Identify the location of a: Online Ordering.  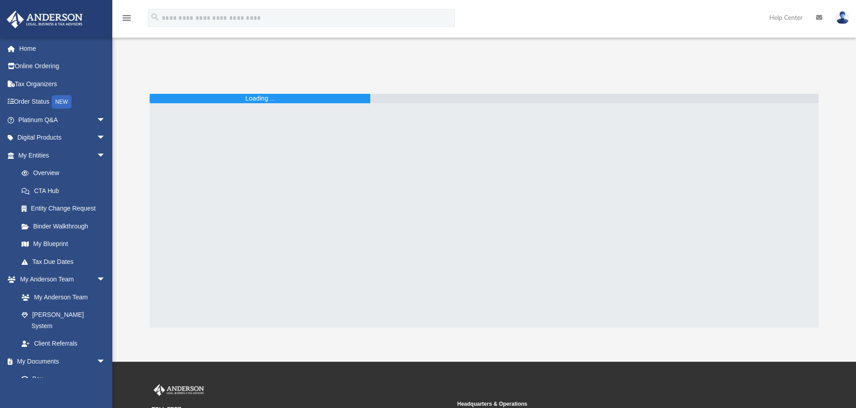
(62, 66).